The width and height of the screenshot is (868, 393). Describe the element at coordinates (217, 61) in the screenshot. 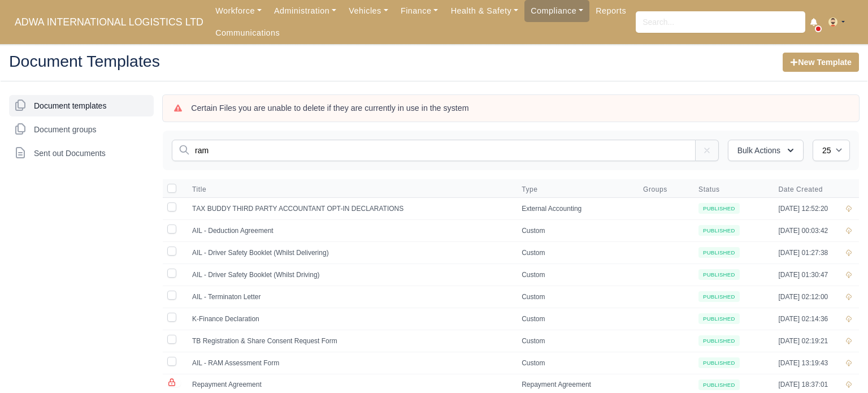

I see `h2: Document Templates` at that location.